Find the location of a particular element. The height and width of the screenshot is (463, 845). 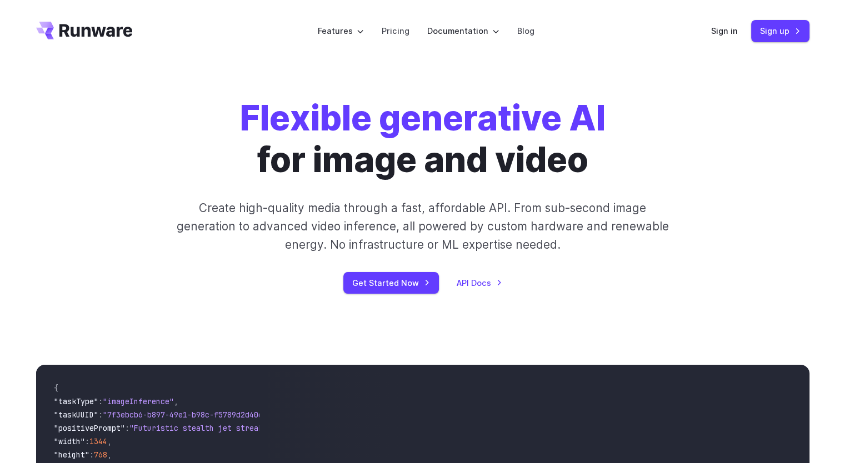

h1: for image and video is located at coordinates (423, 139).